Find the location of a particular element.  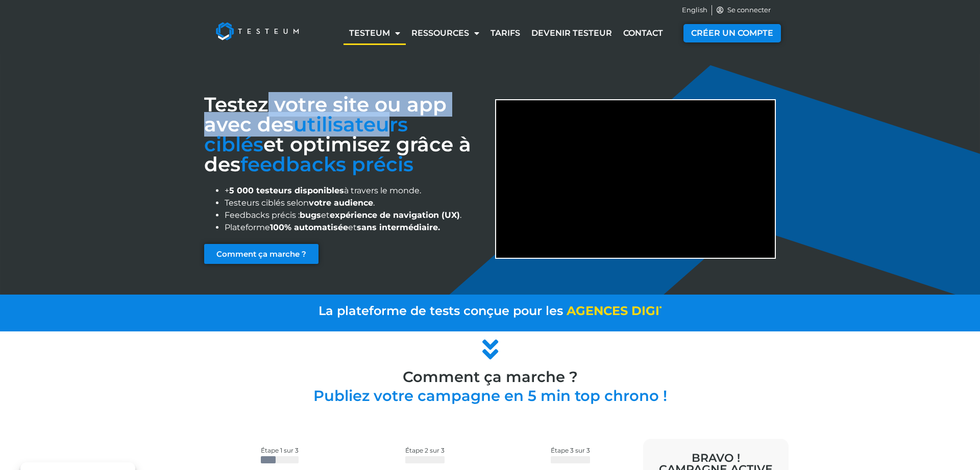

strong: sans intermédiaire. is located at coordinates (399, 227).